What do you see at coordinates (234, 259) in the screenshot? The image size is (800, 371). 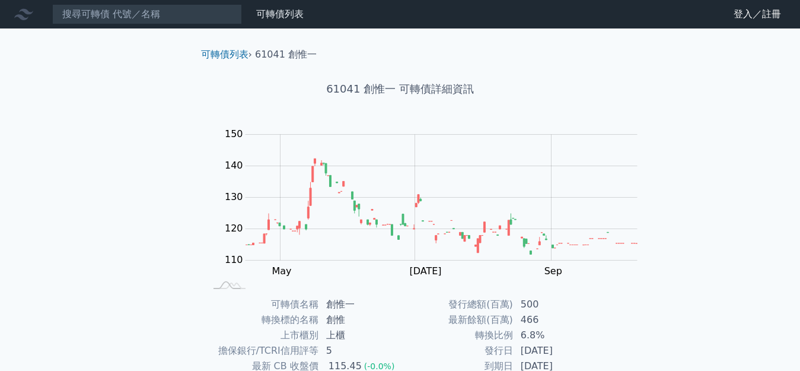 I see `tspan: 110` at bounding box center [234, 259].